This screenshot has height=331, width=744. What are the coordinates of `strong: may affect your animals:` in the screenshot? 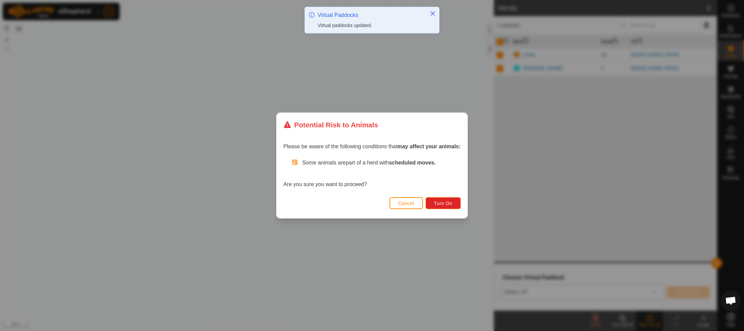 It's located at (429, 146).